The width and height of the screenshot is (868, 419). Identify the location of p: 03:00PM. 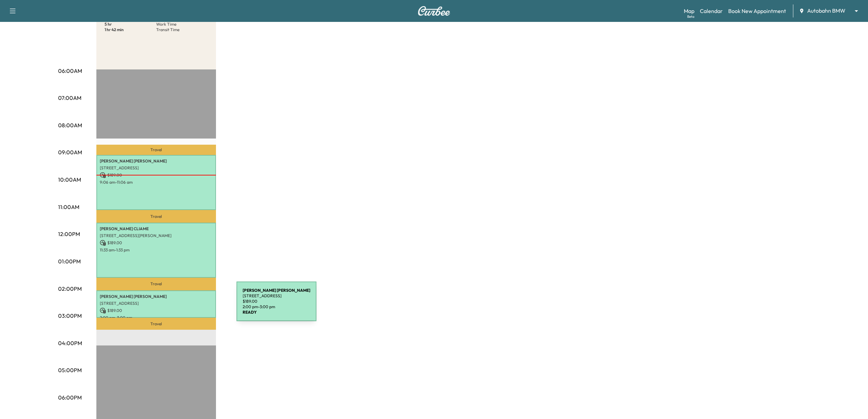
(70, 316).